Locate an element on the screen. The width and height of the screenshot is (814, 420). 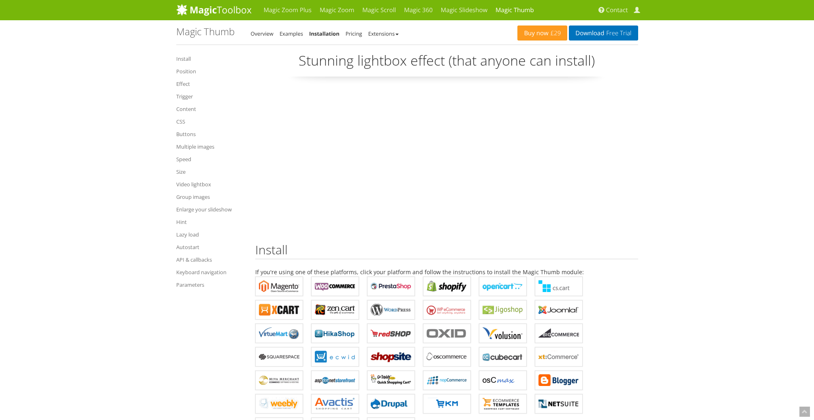
a: Magic Thumb for GoDaddy Shopping Cart is located at coordinates (391, 380).